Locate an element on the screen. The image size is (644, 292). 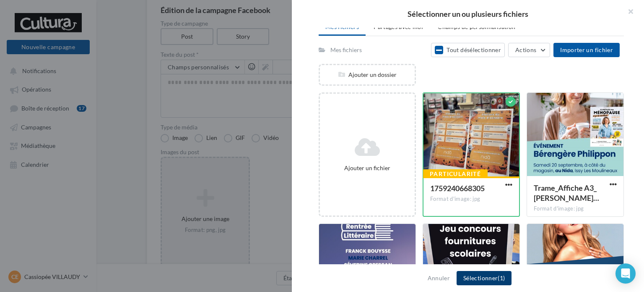
button: Actions is located at coordinates (529, 50).